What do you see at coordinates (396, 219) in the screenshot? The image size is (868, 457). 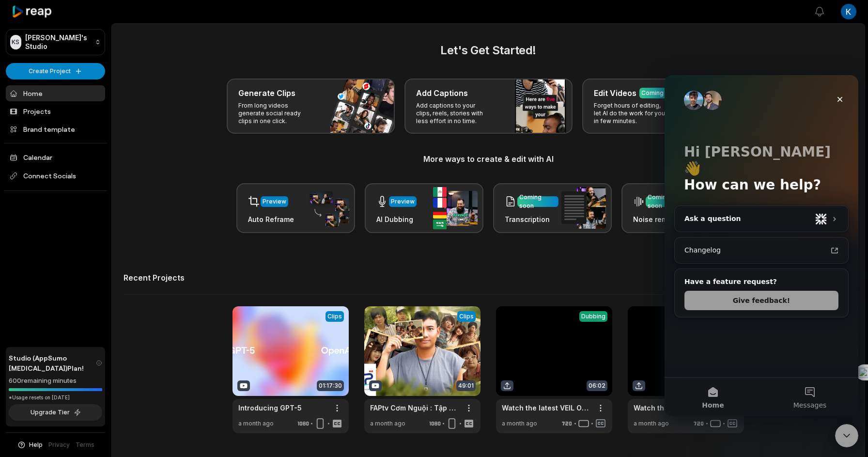 I see `h3: AI Dubbing` at bounding box center [396, 219].